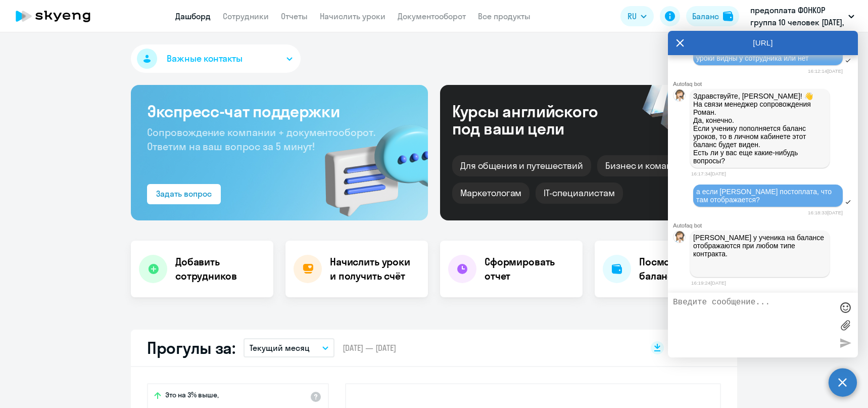 The image size is (868, 408). What do you see at coordinates (538, 120) in the screenshot?
I see `div: Курсы английского под ваши цели` at bounding box center [538, 120].